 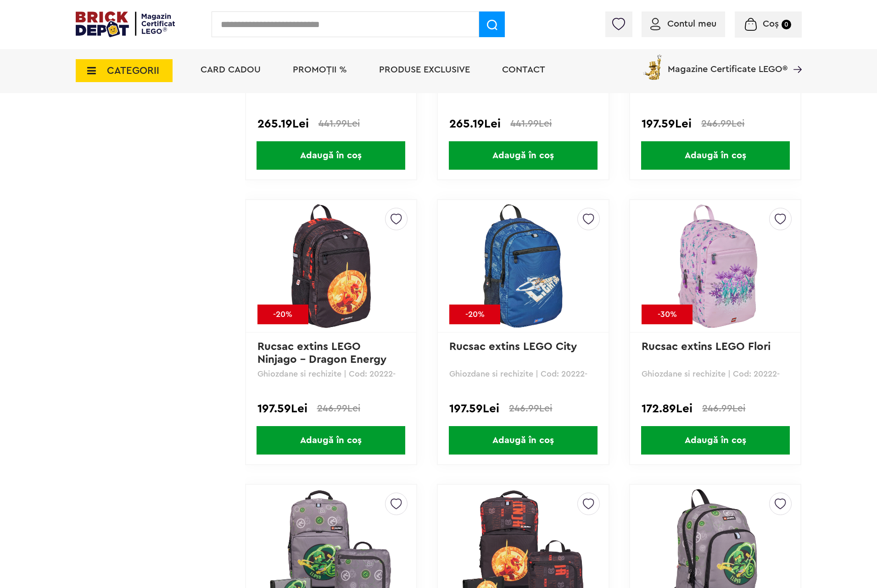 I want to click on span: Contul meu, so click(x=691, y=24).